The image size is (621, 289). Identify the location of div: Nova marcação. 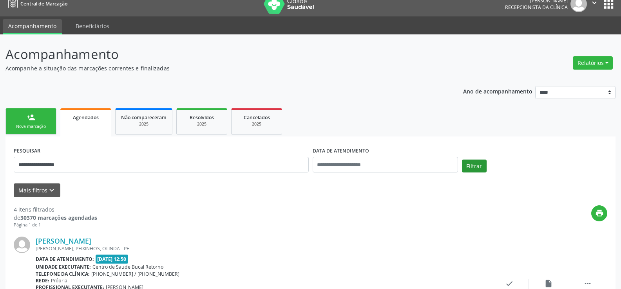
(31, 127).